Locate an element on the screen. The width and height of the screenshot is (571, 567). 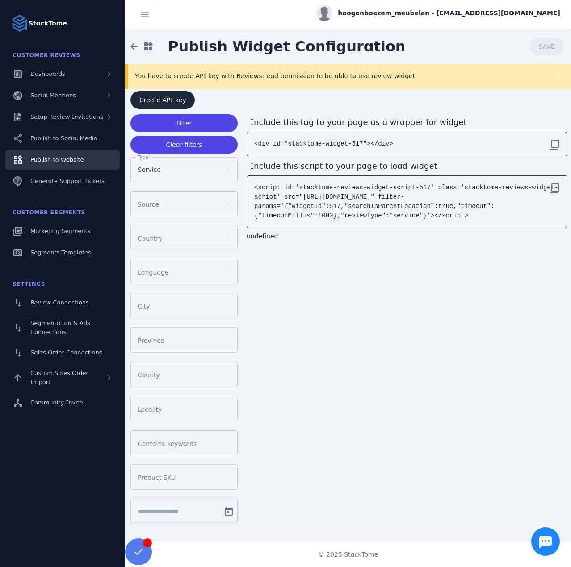
span: Customer Reviews is located at coordinates (46, 55).